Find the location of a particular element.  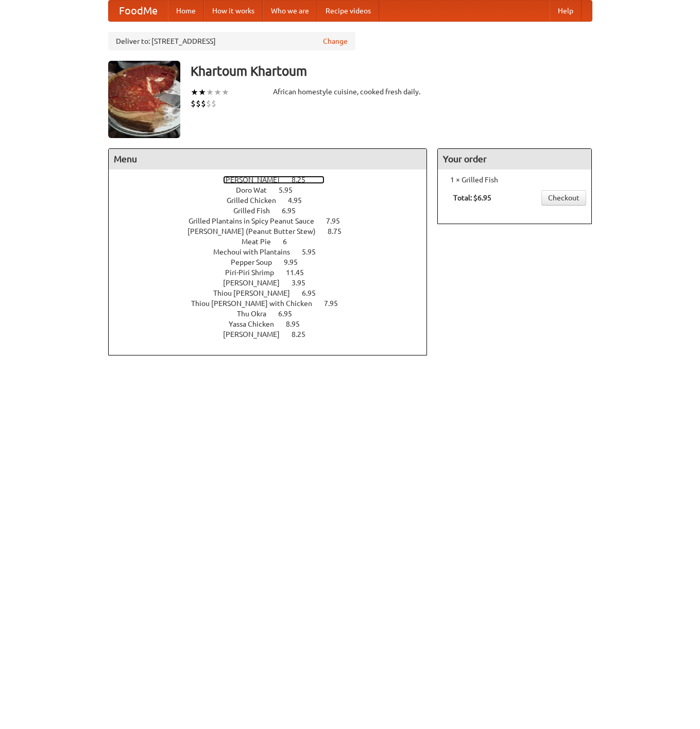

a: Thu Okra 6.95 is located at coordinates (274, 314).